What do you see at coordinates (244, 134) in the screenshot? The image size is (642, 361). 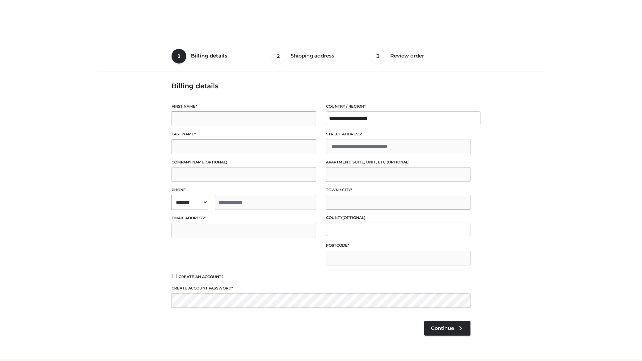 I see `label: Last name` at bounding box center [244, 134].